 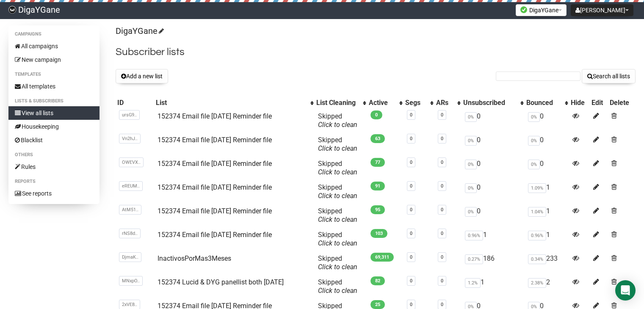 I want to click on li: Lists & subscribers, so click(x=54, y=101).